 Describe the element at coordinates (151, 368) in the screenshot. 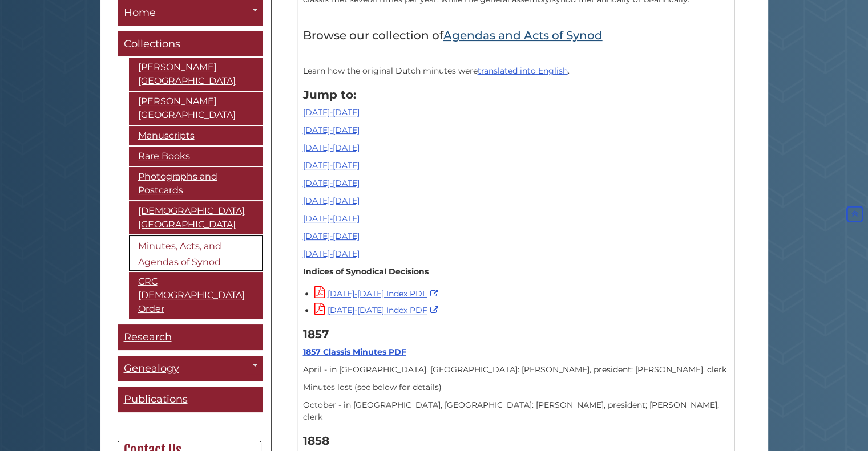

I see `span: Genealogy` at that location.